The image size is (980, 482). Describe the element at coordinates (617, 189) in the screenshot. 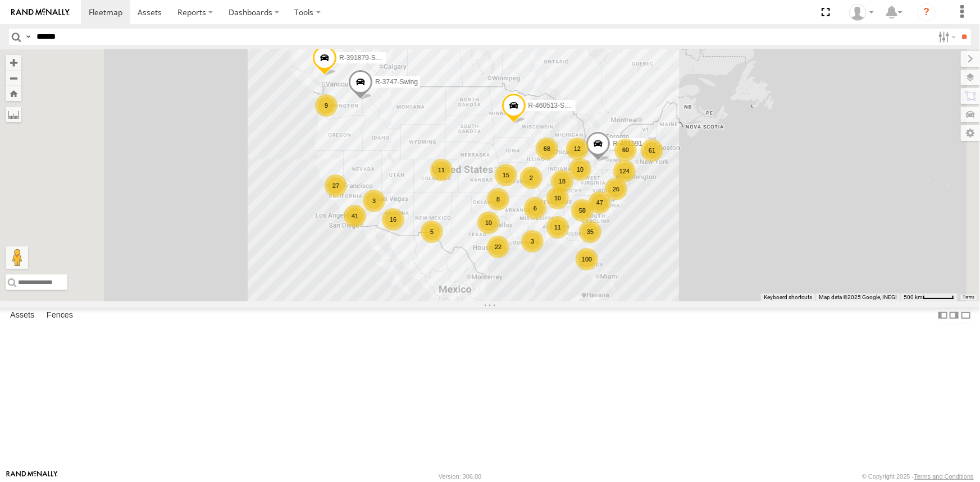

I see `div: 26` at that location.